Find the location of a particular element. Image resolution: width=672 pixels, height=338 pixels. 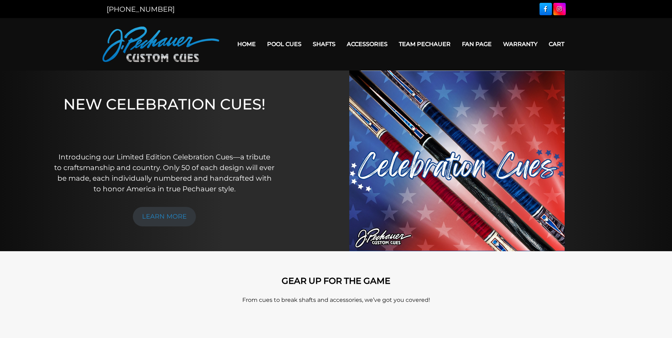

a: Accessories is located at coordinates (367, 44).